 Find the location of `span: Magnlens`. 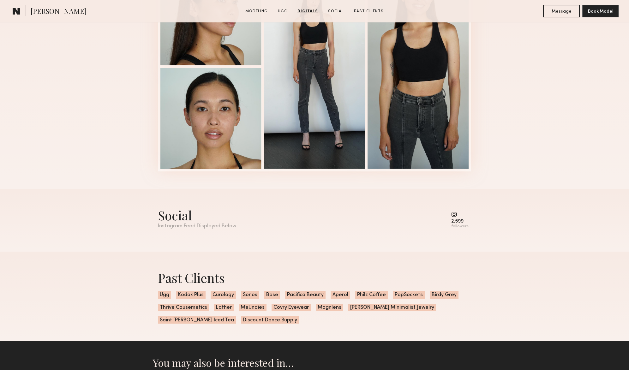

span: Magnlens is located at coordinates (330, 308).